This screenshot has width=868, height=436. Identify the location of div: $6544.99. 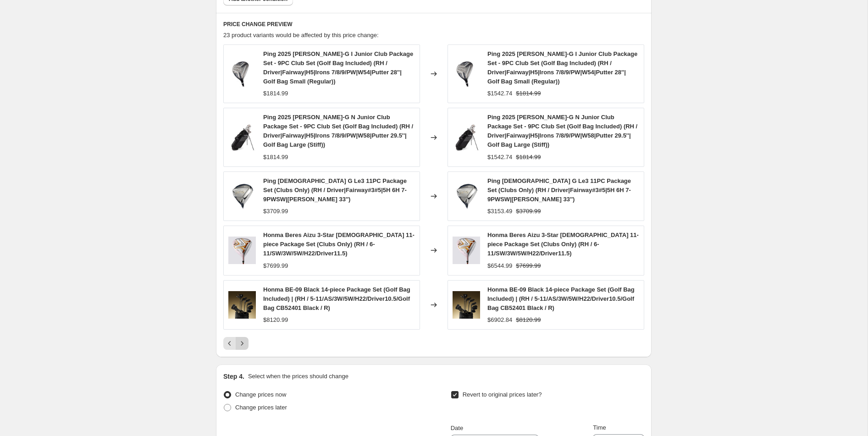
(500, 266).